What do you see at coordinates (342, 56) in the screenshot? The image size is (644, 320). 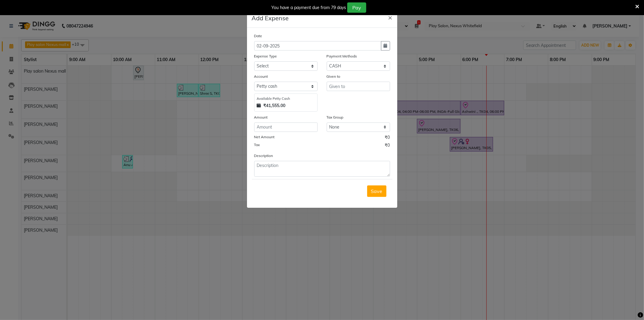 I see `label: Payment Methods` at bounding box center [342, 56].